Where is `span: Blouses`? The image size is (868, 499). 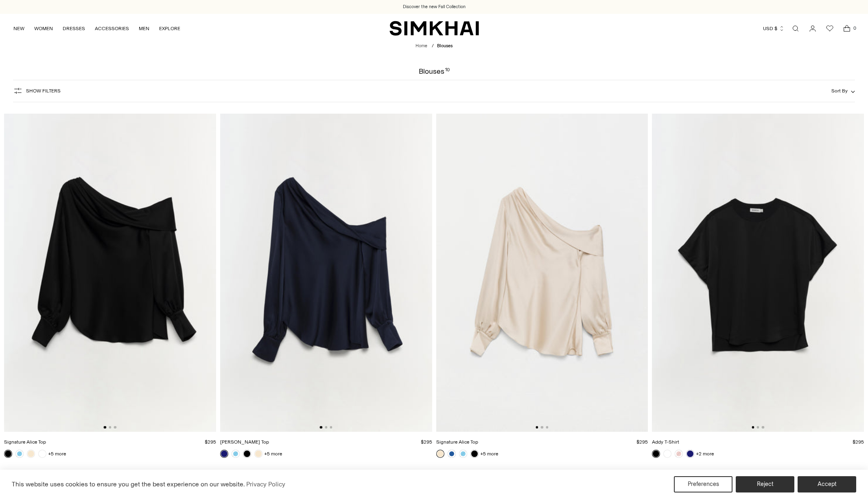 span: Blouses is located at coordinates (444, 45).